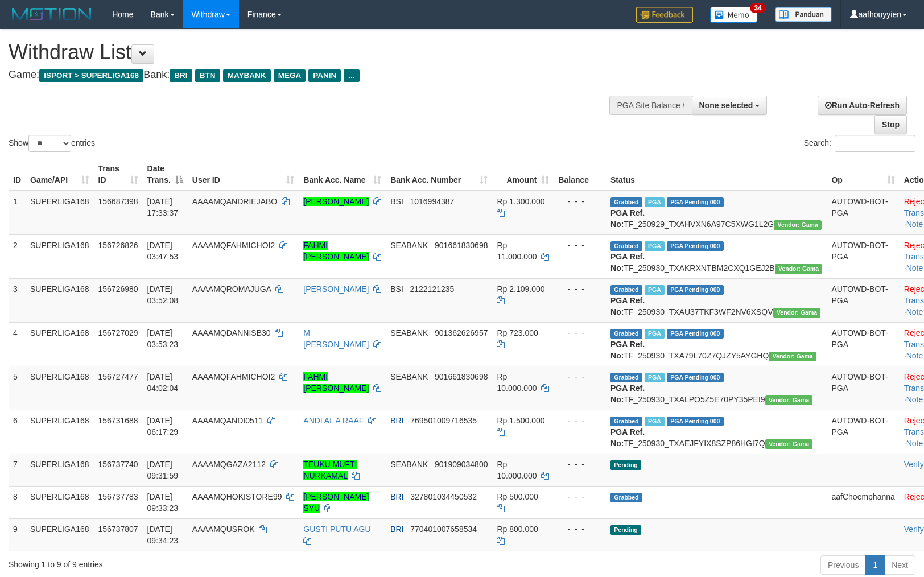 The height and width of the screenshot is (577, 924). What do you see at coordinates (860, 144) in the screenshot?
I see `label: Search:` at bounding box center [860, 144].